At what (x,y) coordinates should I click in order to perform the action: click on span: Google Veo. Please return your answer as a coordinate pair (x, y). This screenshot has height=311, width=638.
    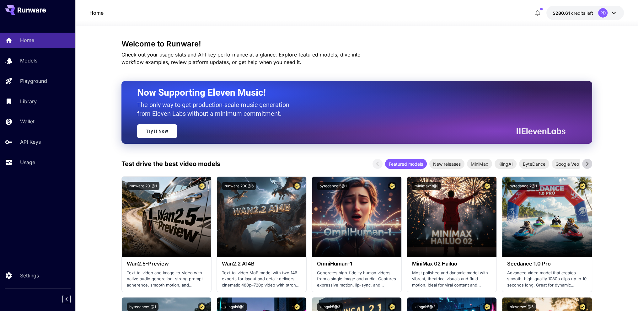
    Looking at the image, I should click on (567, 164).